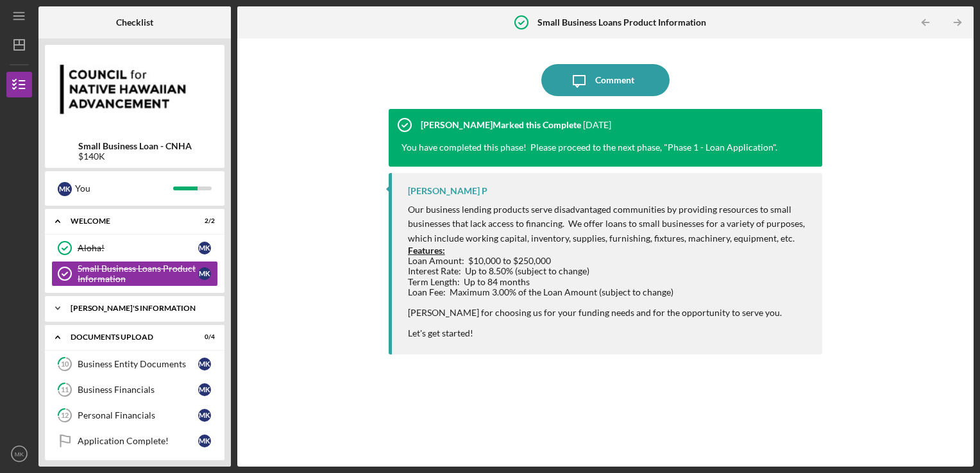 The image size is (980, 473). Describe the element at coordinates (138, 248) in the screenshot. I see `div: Aloha!` at that location.